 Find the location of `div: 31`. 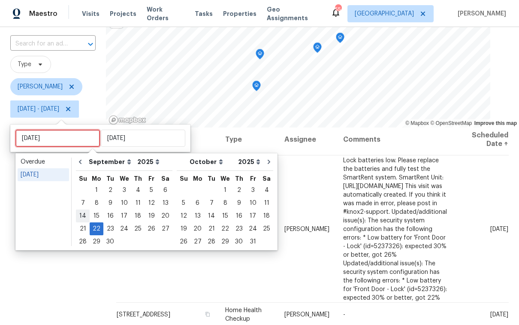

div: 31 is located at coordinates (252, 241).